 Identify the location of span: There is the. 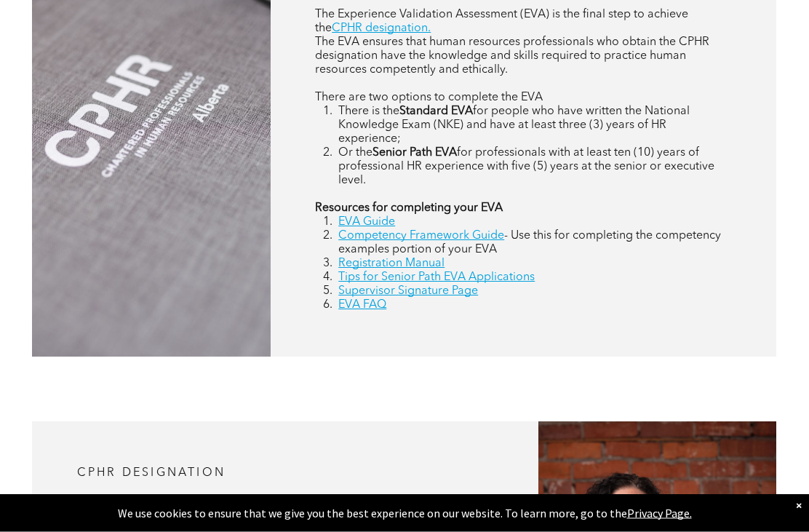
(369, 112).